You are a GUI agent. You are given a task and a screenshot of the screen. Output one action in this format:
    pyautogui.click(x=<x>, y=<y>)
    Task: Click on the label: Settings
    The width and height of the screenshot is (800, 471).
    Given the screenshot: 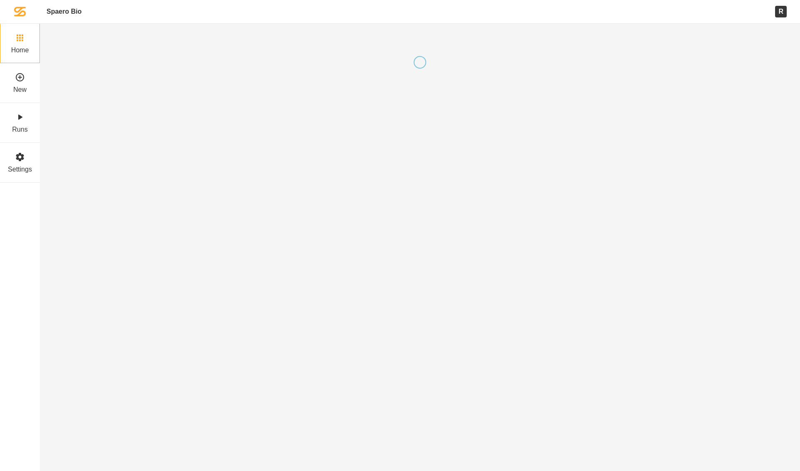 What is the action you would take?
    pyautogui.click(x=20, y=169)
    